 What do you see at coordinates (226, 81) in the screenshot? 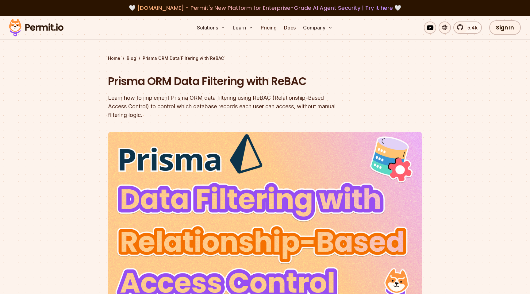
I see `h1: Prisma ORM Data Filtering with ReBAC` at bounding box center [226, 81].